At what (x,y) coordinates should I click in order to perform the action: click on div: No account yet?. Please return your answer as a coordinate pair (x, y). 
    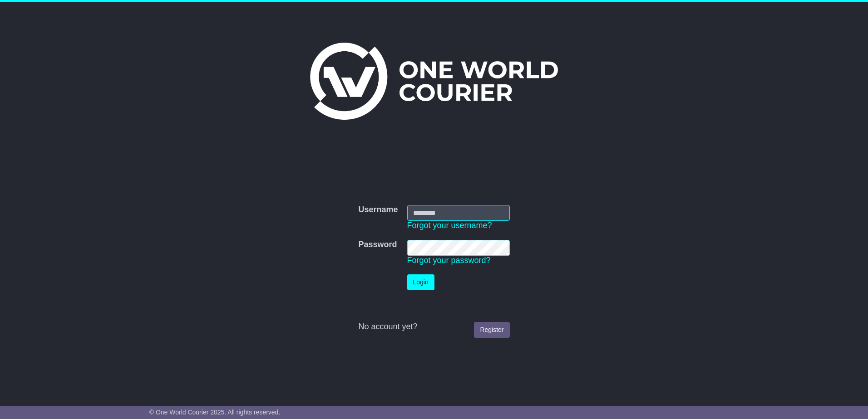
    Looking at the image, I should click on (433, 327).